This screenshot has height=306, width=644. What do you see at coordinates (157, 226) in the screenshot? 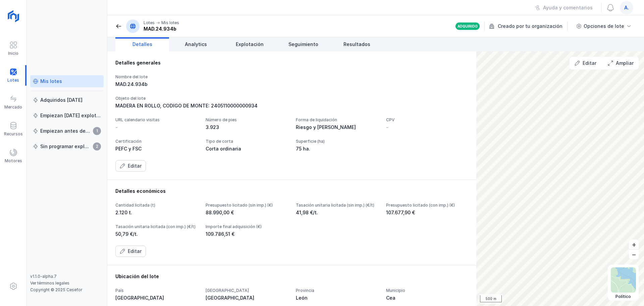
I see `div: Tasación unitaria licitada (con imp.) (€/t)` at bounding box center [157, 226].